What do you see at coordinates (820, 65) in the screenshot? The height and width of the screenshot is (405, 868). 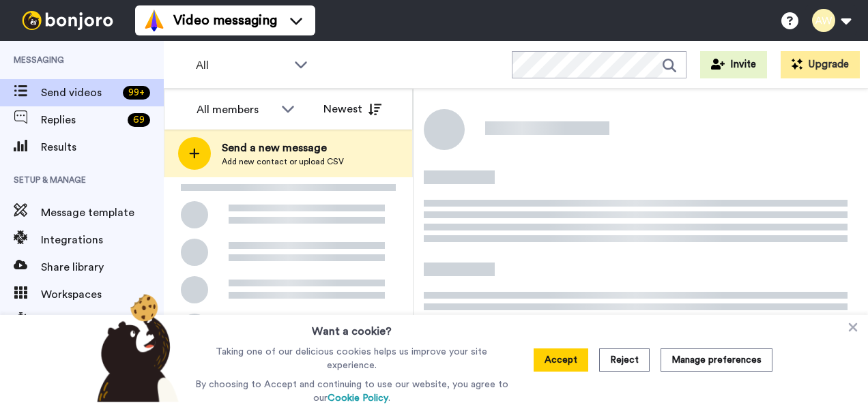 I see `button: Upgrade` at bounding box center [820, 65].